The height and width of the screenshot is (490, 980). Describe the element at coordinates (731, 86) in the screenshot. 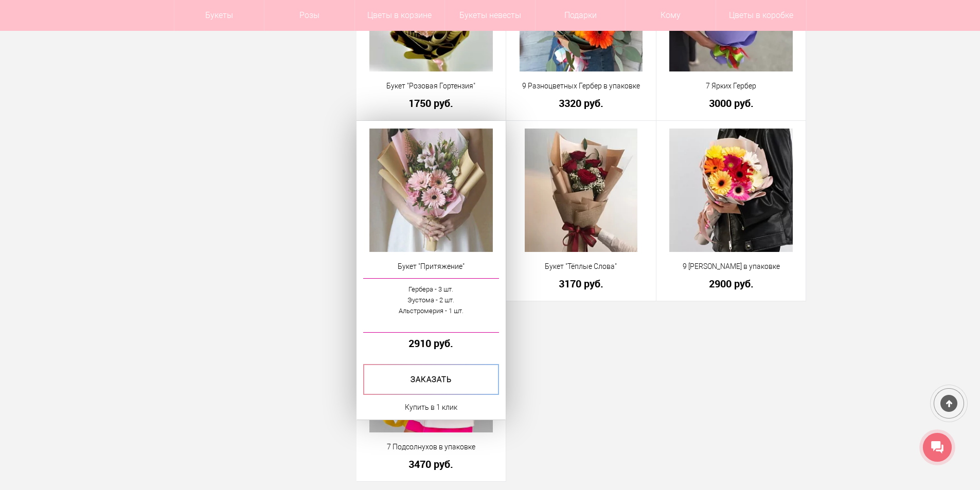

I see `a: 7 Ярких Гербер` at that location.